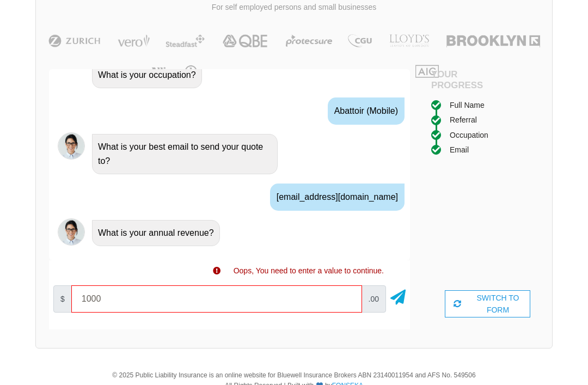 The image size is (588, 385). What do you see at coordinates (217, 299) in the screenshot?
I see `input: Your annual revenue` at bounding box center [217, 299].